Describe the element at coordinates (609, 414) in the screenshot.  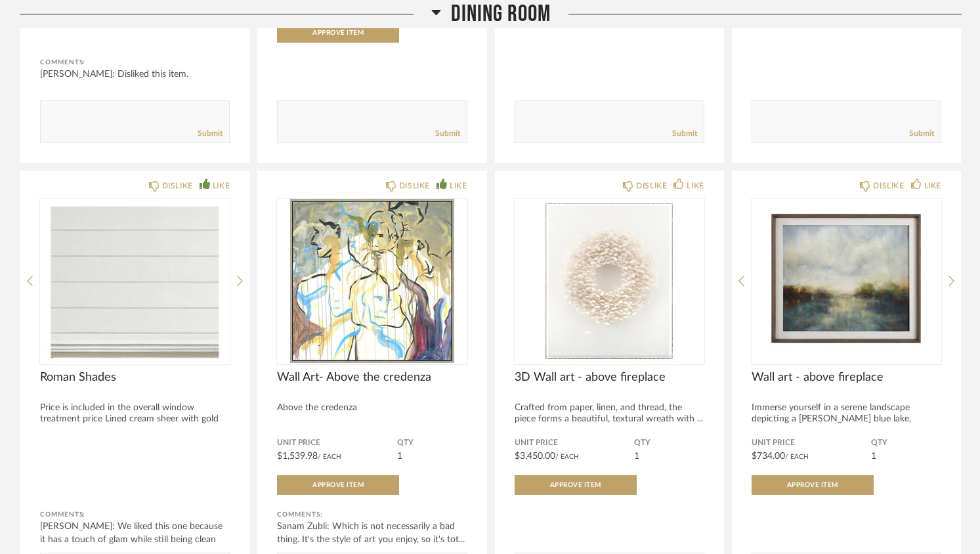
I see `div: Crafted from paper, linen, and thread, the piece forms a beautiful, textural wreath with ...` at that location.